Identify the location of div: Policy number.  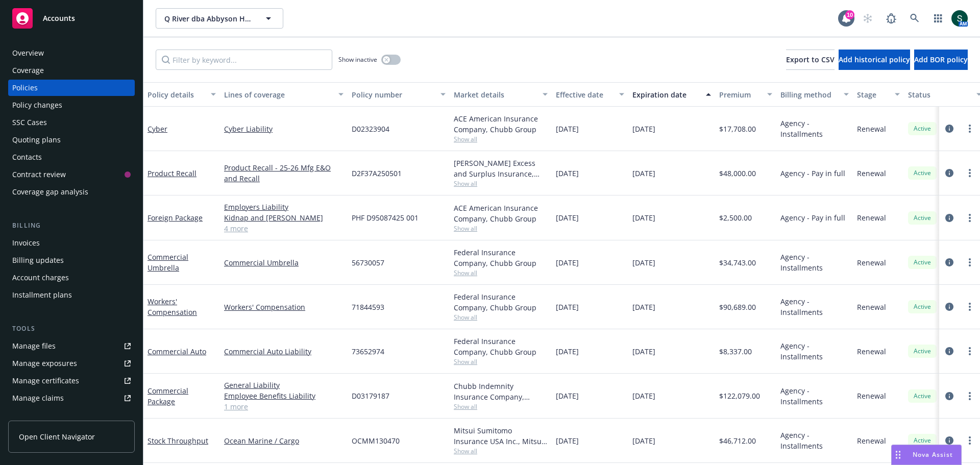
(393, 95).